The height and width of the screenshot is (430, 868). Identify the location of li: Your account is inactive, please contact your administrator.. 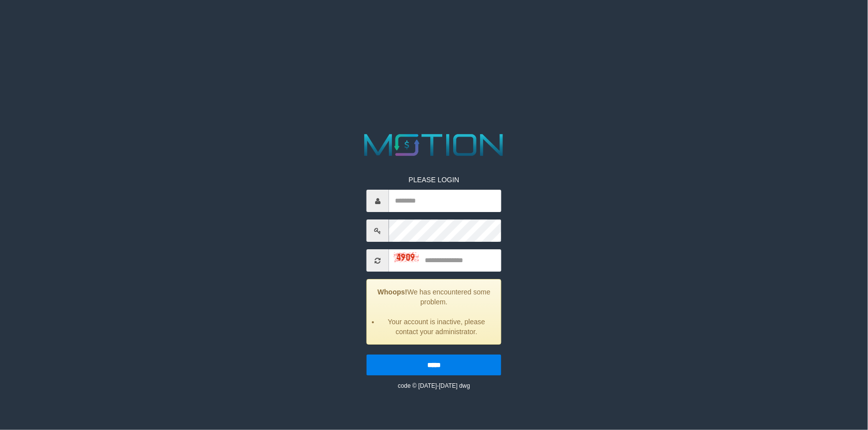
(436, 327).